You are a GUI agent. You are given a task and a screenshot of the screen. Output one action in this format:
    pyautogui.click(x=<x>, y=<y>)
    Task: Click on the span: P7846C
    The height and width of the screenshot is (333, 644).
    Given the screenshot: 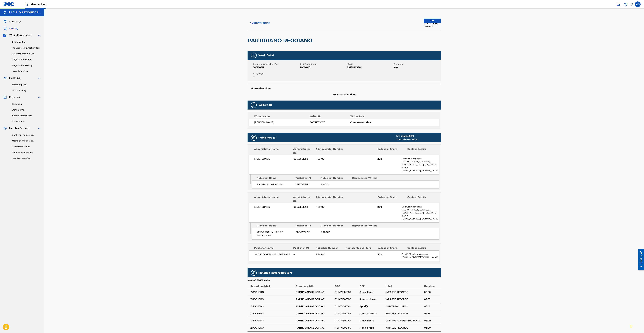 What is the action you would take?
    pyautogui.click(x=330, y=255)
    